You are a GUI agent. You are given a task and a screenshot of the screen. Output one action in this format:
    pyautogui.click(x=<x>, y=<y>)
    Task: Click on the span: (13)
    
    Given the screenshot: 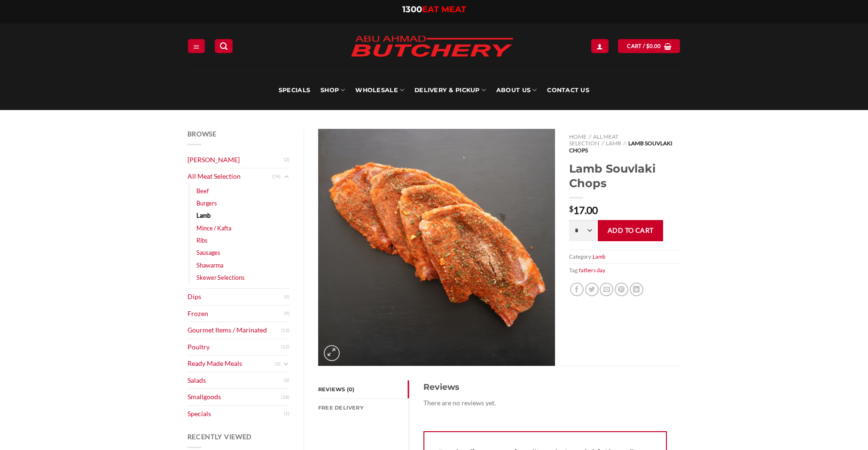 What is the action you would take?
    pyautogui.click(x=285, y=330)
    